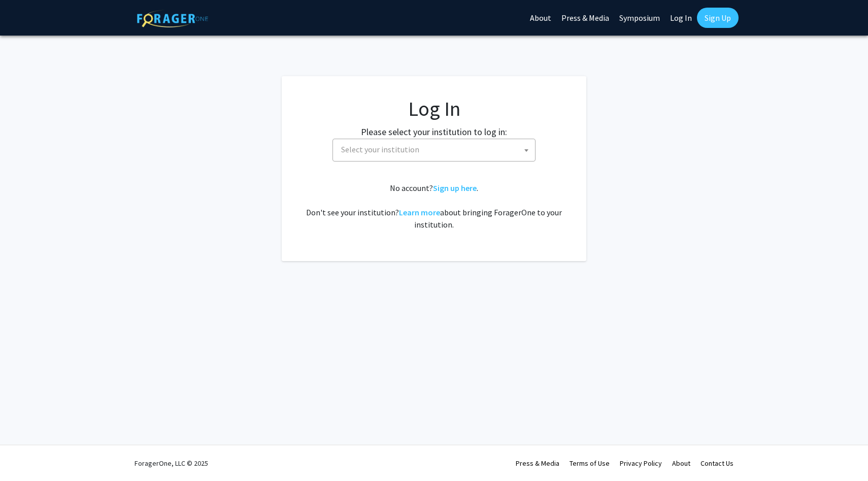  I want to click on img: ForagerOne Logo, so click(173, 18).